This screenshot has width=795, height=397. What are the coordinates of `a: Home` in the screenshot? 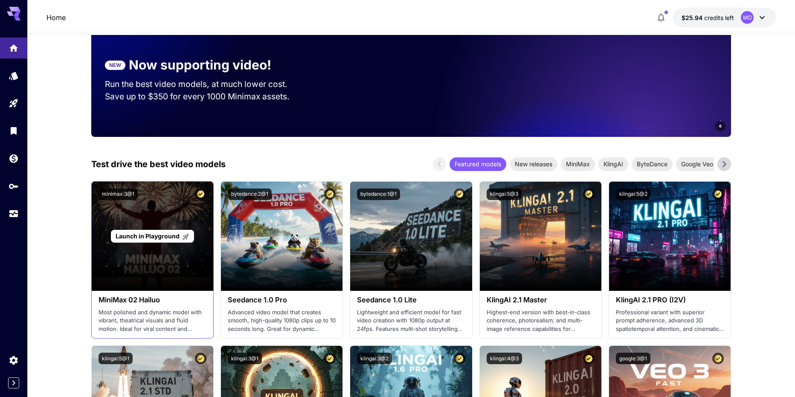 It's located at (56, 17).